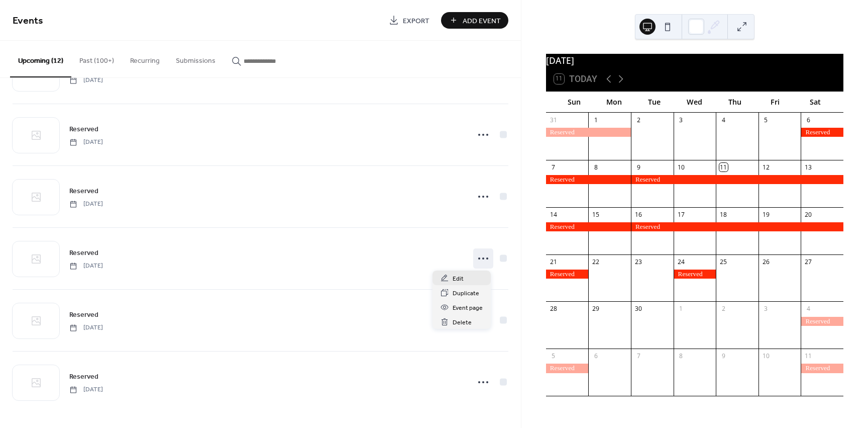 The image size is (868, 428). Describe the element at coordinates (654, 102) in the screenshot. I see `div: Tue` at that location.